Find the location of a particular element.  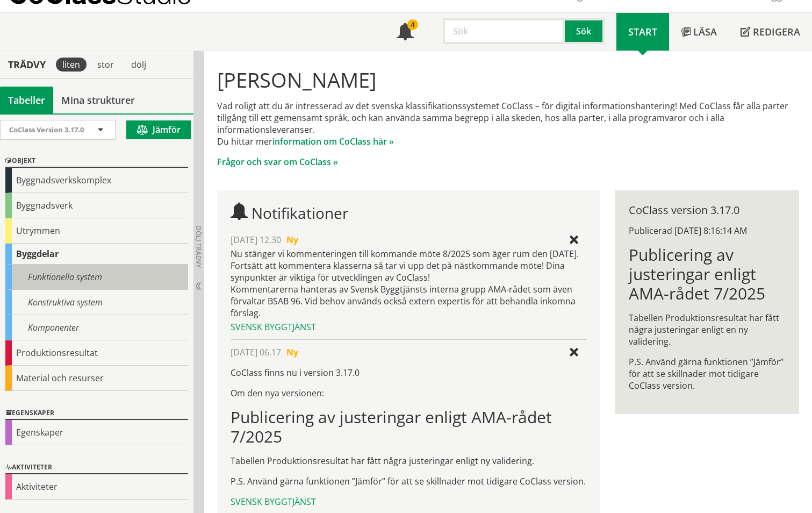

span: Läsa is located at coordinates (705, 32).